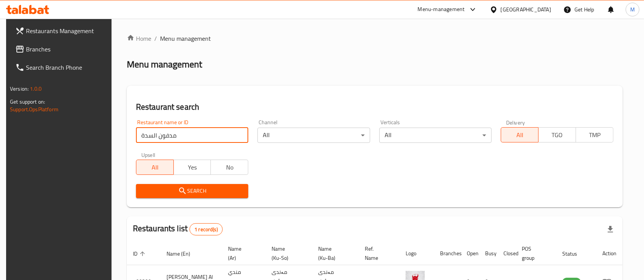 This screenshot has height=280, width=644. I want to click on span: Menu management, so click(185, 39).